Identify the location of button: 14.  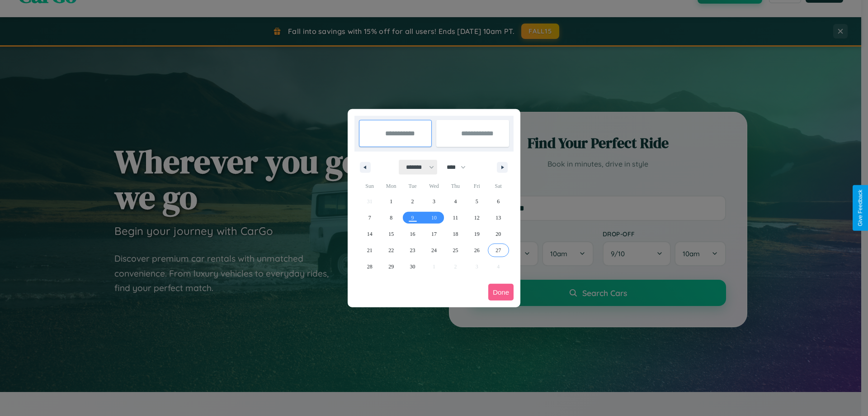
(370, 234).